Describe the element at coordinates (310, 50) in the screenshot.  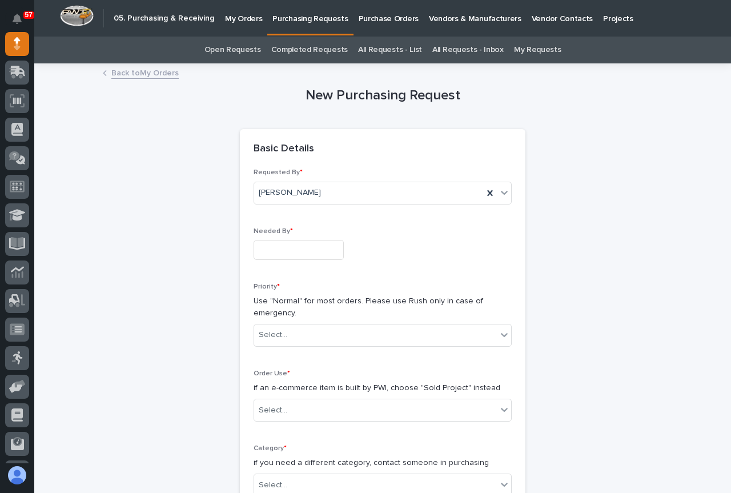
I see `a: Completed Requests` at that location.